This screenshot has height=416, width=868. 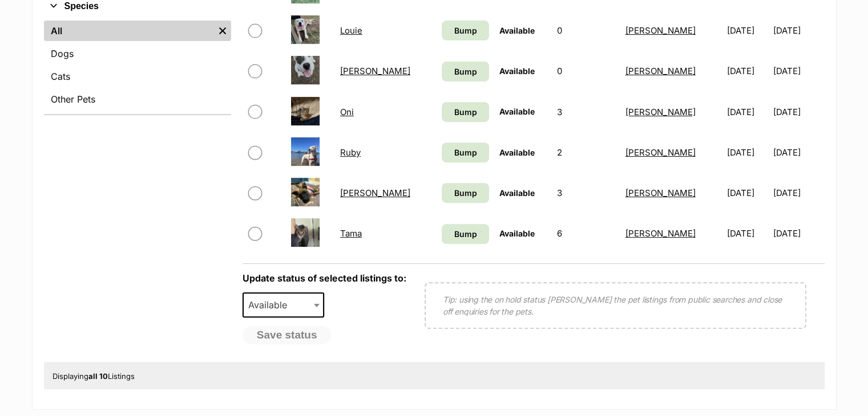 What do you see at coordinates (138, 99) in the screenshot?
I see `a: Other Pets` at bounding box center [138, 99].